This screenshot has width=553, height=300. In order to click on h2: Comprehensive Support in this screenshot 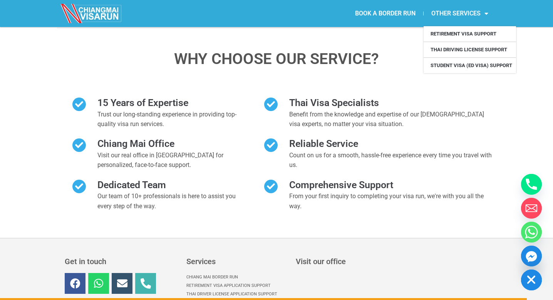, I will do `click(393, 185)`.